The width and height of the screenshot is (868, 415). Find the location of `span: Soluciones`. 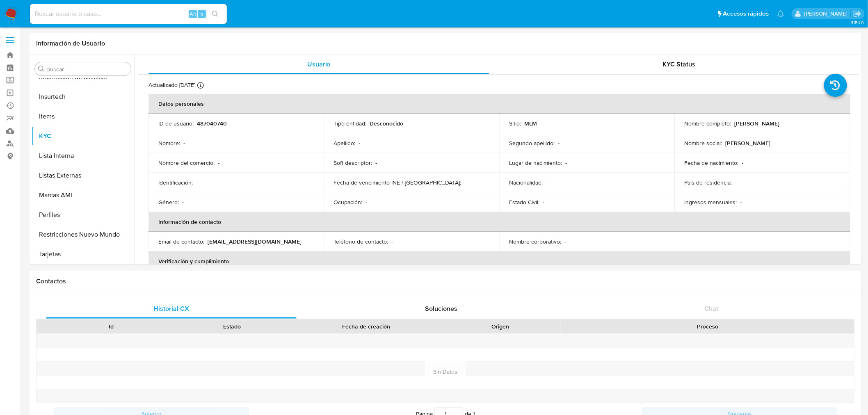

span: Soluciones is located at coordinates (442, 308).